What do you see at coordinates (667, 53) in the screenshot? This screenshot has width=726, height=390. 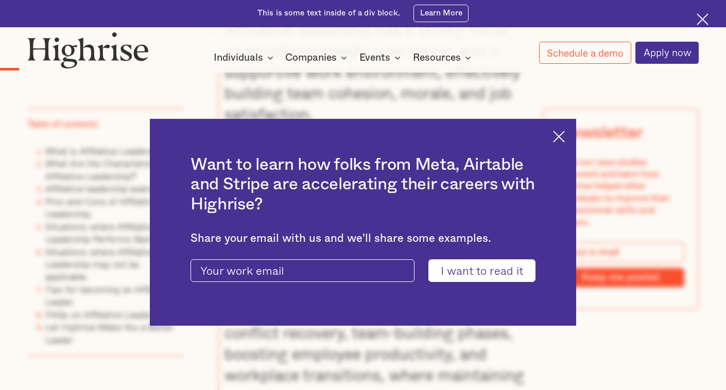 I see `a: Apply now` at bounding box center [667, 53].